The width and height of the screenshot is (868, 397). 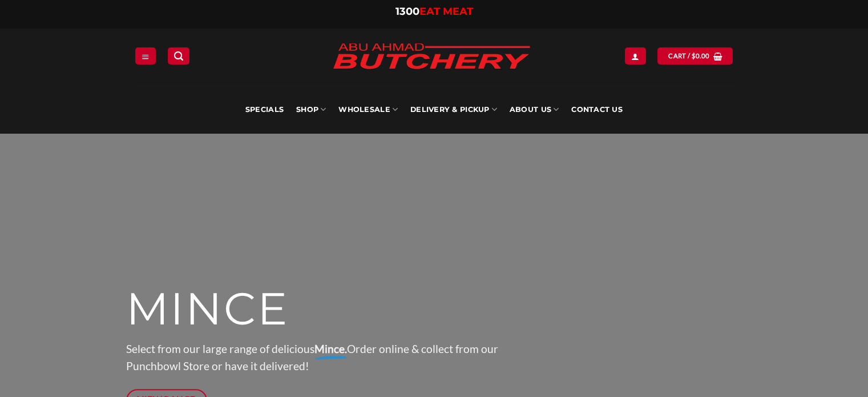 What do you see at coordinates (330, 348) in the screenshot?
I see `strong: Mince.` at bounding box center [330, 348].